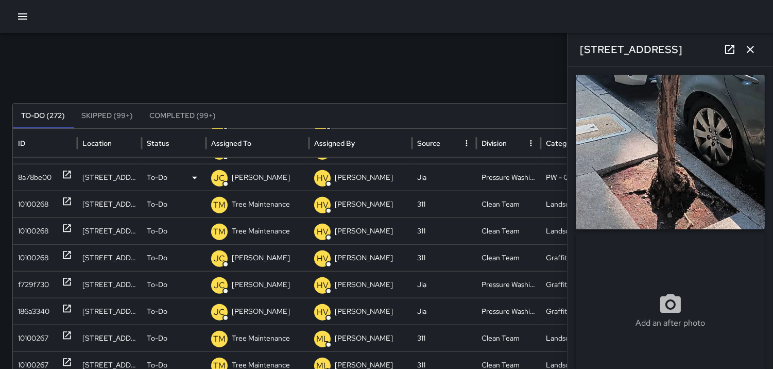 The width and height of the screenshot is (773, 369). What do you see at coordinates (97, 143) in the screenshot?
I see `div: Location` at bounding box center [97, 143].